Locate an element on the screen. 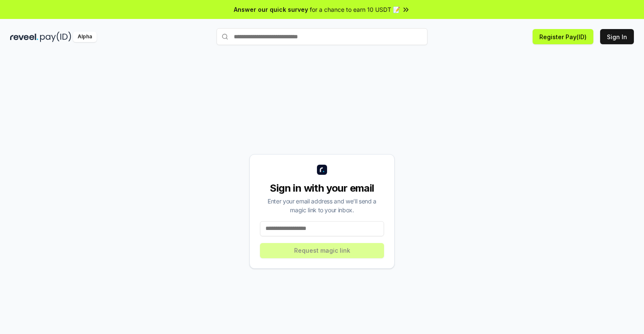 Image resolution: width=644 pixels, height=334 pixels. button: Register Pay(ID) is located at coordinates (563, 36).